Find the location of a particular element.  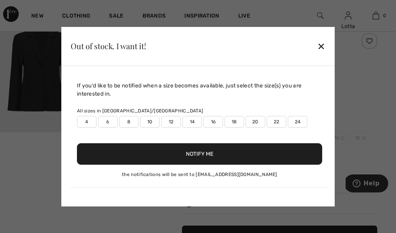

label: 10 is located at coordinates (150, 122).